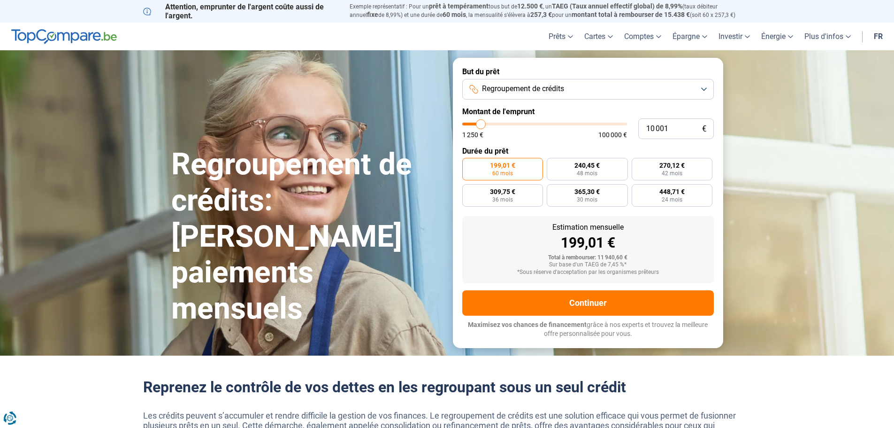 The image size is (894, 428). I want to click on p: Attention, emprunter de l'argent coûte aussi de l'argent., so click(241, 11).